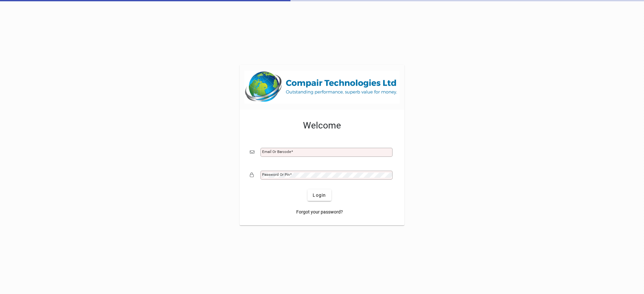 This screenshot has height=294, width=644. I want to click on h2: Welcome, so click(322, 126).